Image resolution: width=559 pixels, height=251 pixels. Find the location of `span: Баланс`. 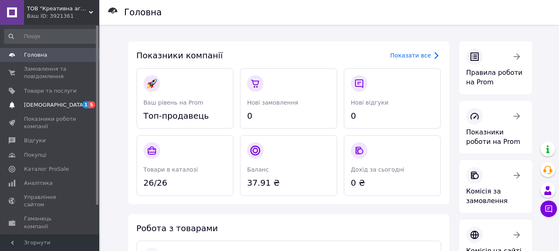

span: Баланс is located at coordinates (258, 170).